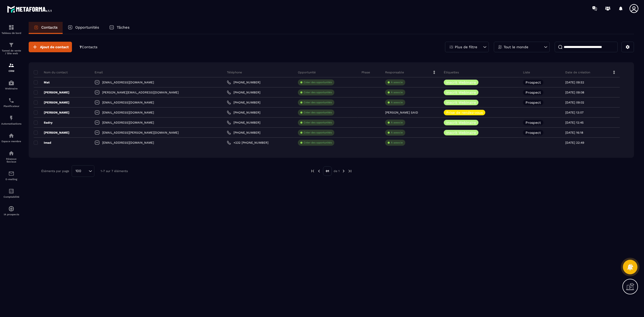 This screenshot has width=644, height=317. What do you see at coordinates (11, 138) in the screenshot?
I see `a: automationsautomationsEspace membre` at bounding box center [11, 138].